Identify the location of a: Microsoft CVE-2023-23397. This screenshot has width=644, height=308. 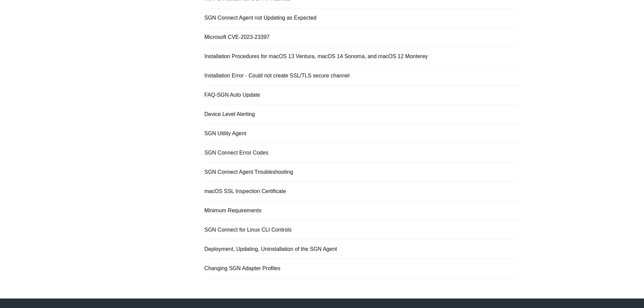
(237, 37).